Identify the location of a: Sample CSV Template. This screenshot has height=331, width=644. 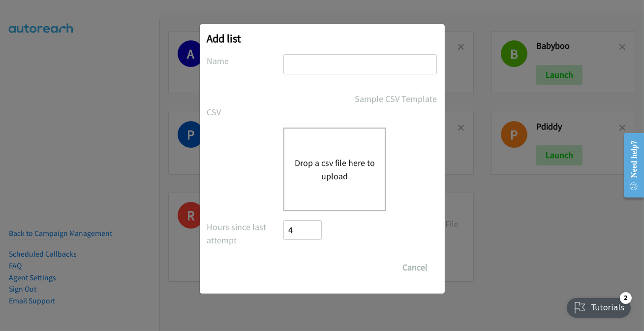
(397, 98).